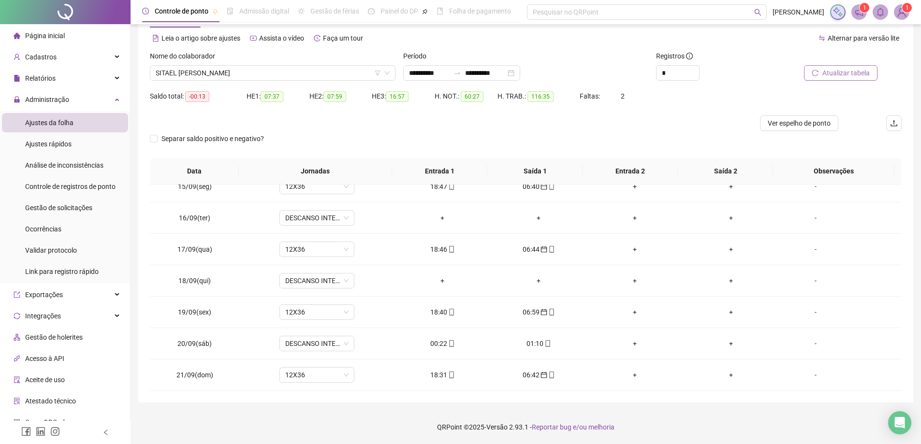 This screenshot has width=921, height=444. Describe the element at coordinates (343, 38) in the screenshot. I see `span: Faça um tour` at that location.